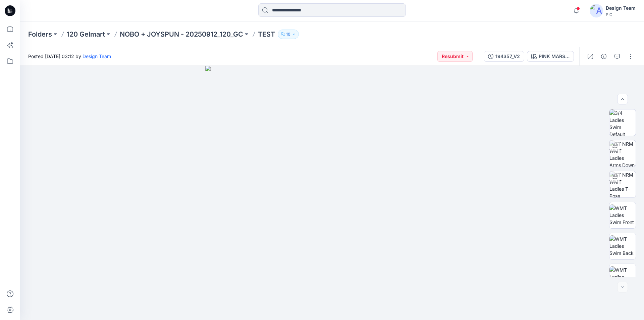  I want to click on button: 194357_V2, so click(504, 56).